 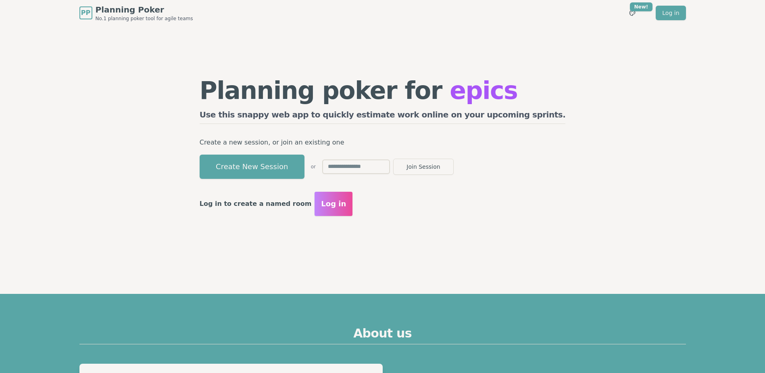 What do you see at coordinates (383, 90) in the screenshot?
I see `h1: Planning poker for` at bounding box center [383, 90].